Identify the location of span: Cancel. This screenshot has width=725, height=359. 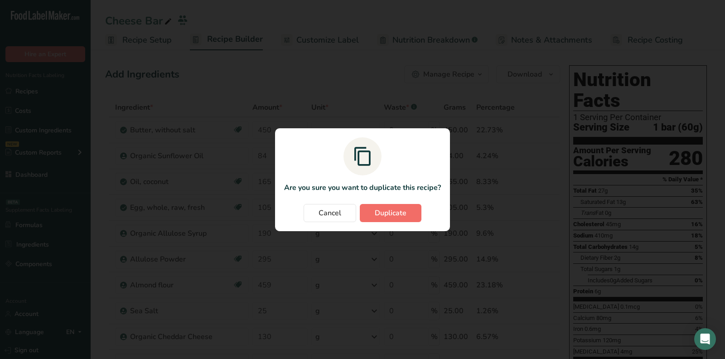
(330, 213).